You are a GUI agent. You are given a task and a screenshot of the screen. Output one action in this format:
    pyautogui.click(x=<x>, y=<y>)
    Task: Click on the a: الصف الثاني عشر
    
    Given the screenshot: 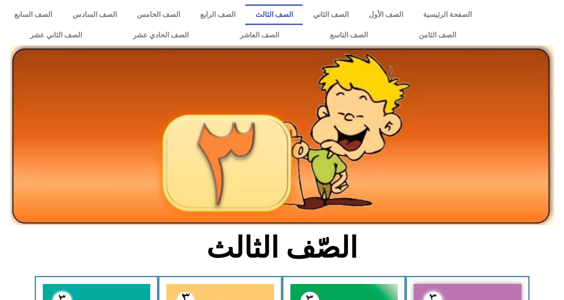 What is the action you would take?
    pyautogui.click(x=56, y=35)
    